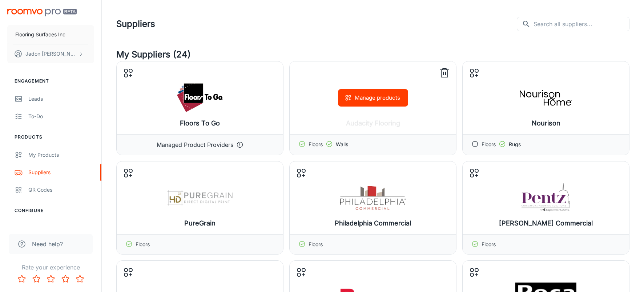 This screenshot has height=292, width=644. What do you see at coordinates (36, 279) in the screenshot?
I see `button: Rate 2 star` at bounding box center [36, 279].